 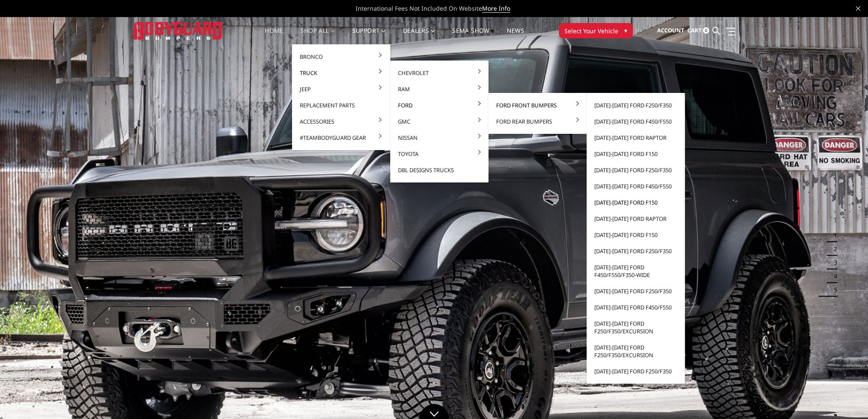 I want to click on a: Truck, so click(x=341, y=73).